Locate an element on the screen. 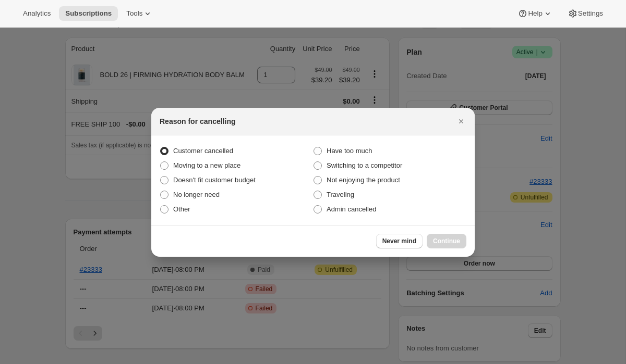 This screenshot has width=626, height=364. span: Analytics is located at coordinates (36, 14).